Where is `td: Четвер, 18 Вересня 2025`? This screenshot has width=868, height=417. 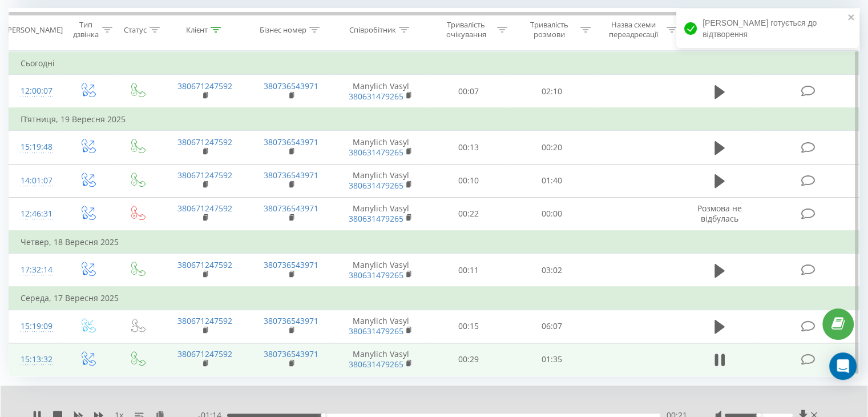 td: Четвер, 18 Вересня 2025 is located at coordinates (435, 242).